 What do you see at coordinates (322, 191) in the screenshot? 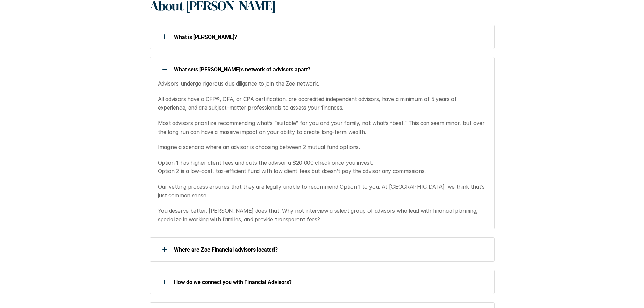
I see `p: Our vetting process ensures that they are legally unable to recommend Option 1 to you. At [GEOGRA...` at bounding box center [322, 191].